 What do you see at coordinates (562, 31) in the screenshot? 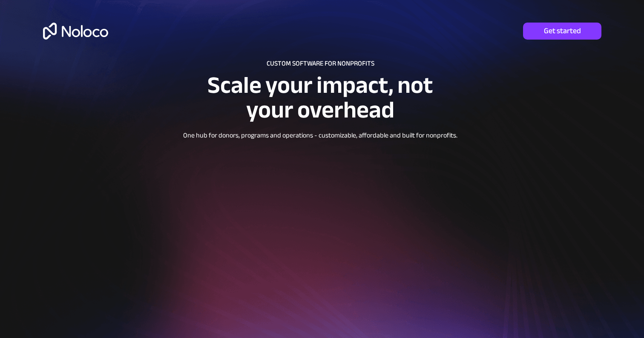
I see `span: Get started` at bounding box center [562, 31].